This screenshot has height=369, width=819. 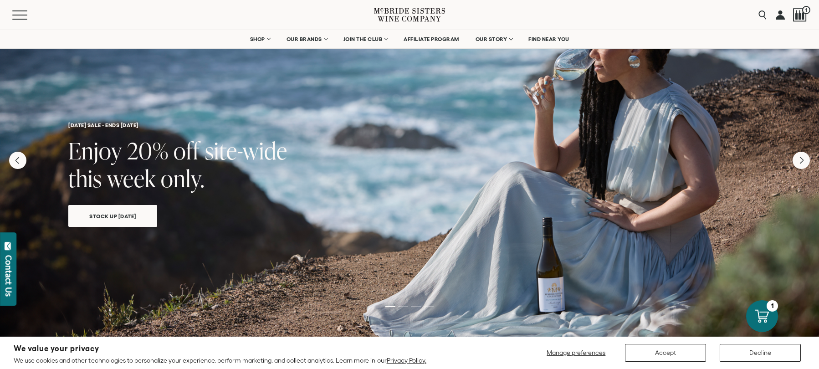 I want to click on li: Page dot 2, so click(x=403, y=307).